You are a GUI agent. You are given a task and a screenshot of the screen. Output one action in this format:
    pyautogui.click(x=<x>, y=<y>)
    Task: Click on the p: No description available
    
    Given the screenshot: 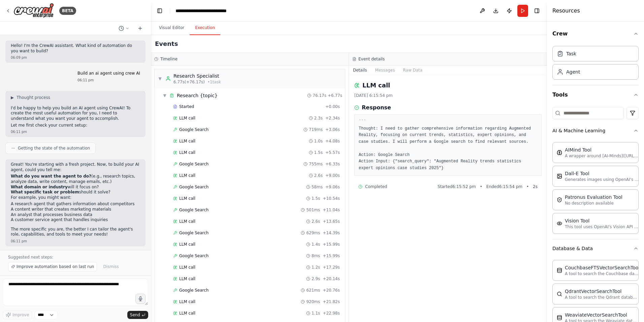 What is the action you would take?
    pyautogui.click(x=594, y=203)
    